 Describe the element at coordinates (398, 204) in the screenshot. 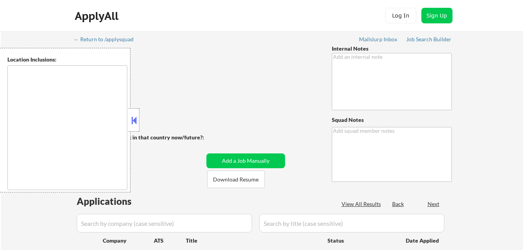

I see `div: Back` at that location.